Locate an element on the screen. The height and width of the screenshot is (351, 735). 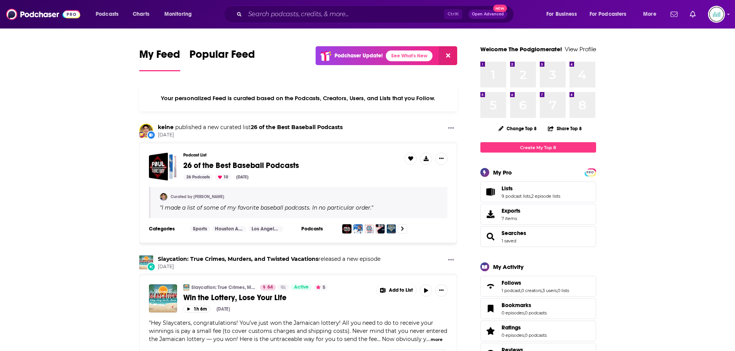
span: 26 of the Best Baseball Podcasts is located at coordinates (241, 166).